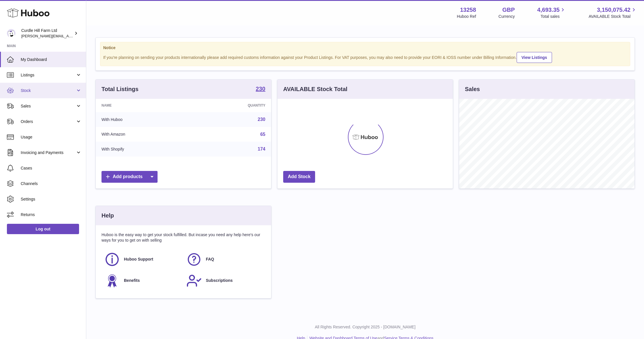 The height and width of the screenshot is (339, 644). I want to click on span: Invoicing and Payments, so click(48, 152).